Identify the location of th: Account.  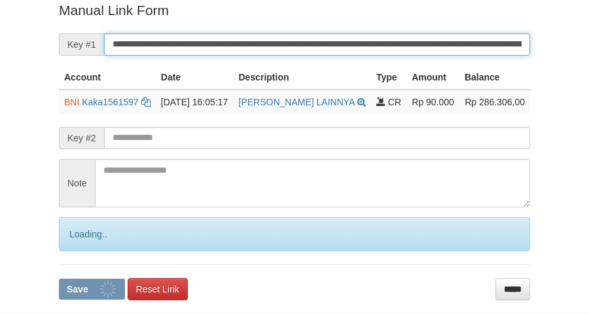
(107, 77).